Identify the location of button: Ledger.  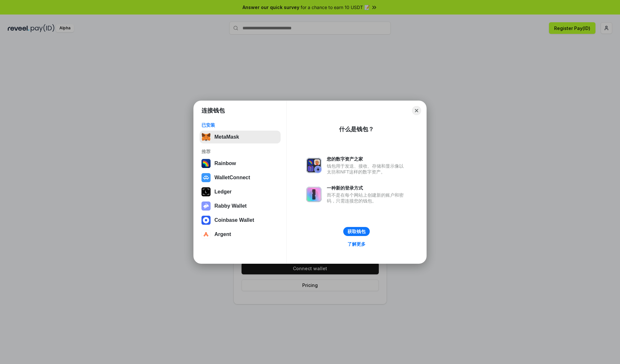
(240, 192).